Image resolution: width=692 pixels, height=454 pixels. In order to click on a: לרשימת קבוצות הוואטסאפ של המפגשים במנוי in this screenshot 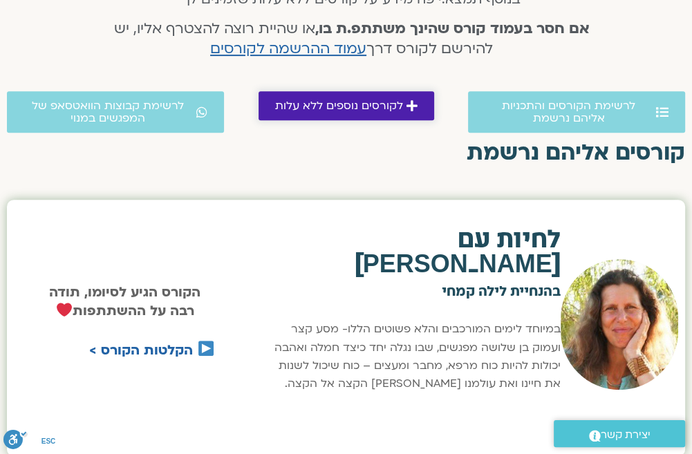, I will do `click(115, 112)`.